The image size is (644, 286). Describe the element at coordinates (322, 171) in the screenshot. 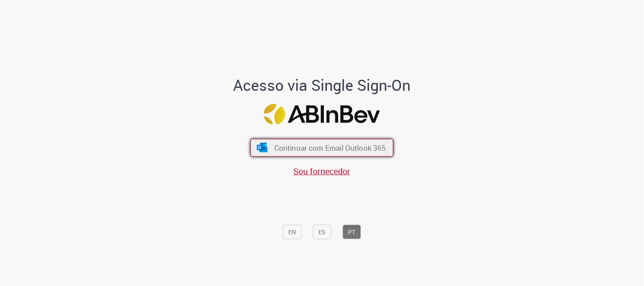

I see `span: Sou fornecedor` at that location.